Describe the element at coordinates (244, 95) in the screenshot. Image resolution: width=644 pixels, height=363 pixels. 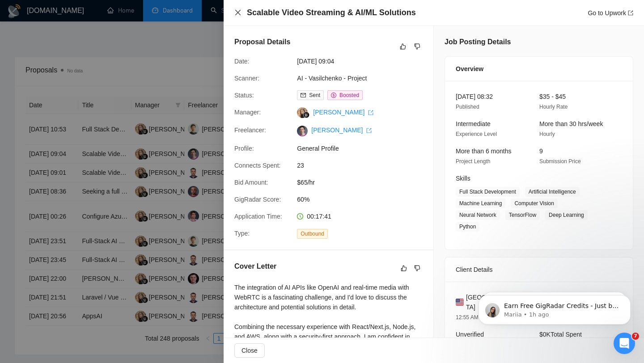
I see `span: Status:` at that location.